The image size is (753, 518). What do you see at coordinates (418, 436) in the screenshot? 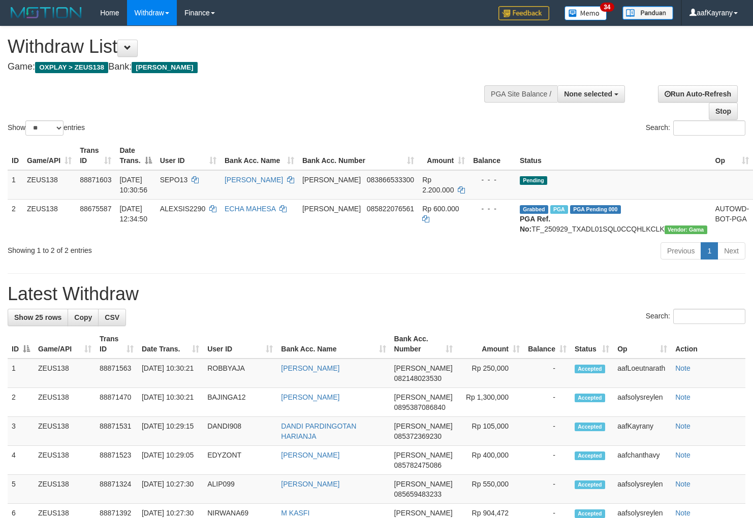
I see `span: Copy 085372369230 to clipboard` at bounding box center [418, 436].